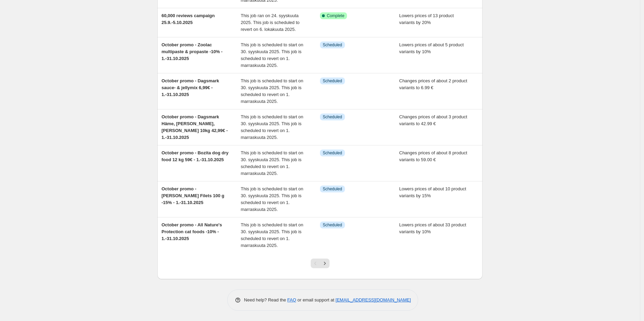  Describe the element at coordinates (195, 156) in the screenshot. I see `span: October promo - Bozita dog dry food 12 kg 59€ - 1.-31.10.2025` at that location.